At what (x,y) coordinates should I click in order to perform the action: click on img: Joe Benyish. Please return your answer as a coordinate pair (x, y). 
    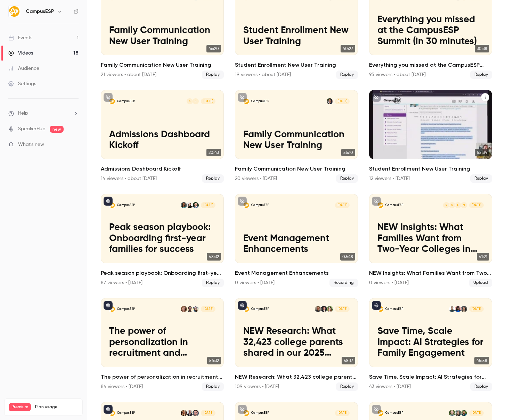
    Looking at the image, I should click on (318, 309).